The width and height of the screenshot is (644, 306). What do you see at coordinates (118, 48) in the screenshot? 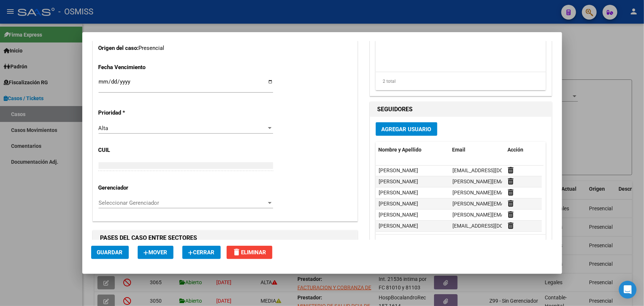
I see `strong: Origen del caso:` at bounding box center [118, 48].